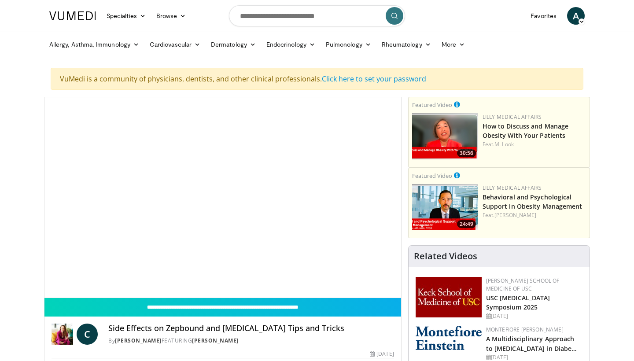  I want to click on a: Cardiovascular, so click(175, 44).